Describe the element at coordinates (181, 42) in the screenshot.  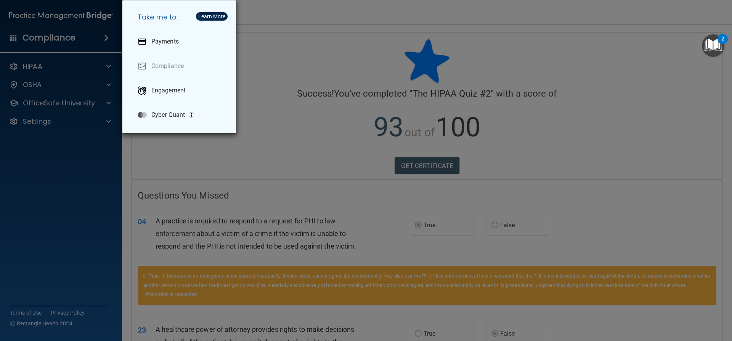
I see `a: Payments` at that location.